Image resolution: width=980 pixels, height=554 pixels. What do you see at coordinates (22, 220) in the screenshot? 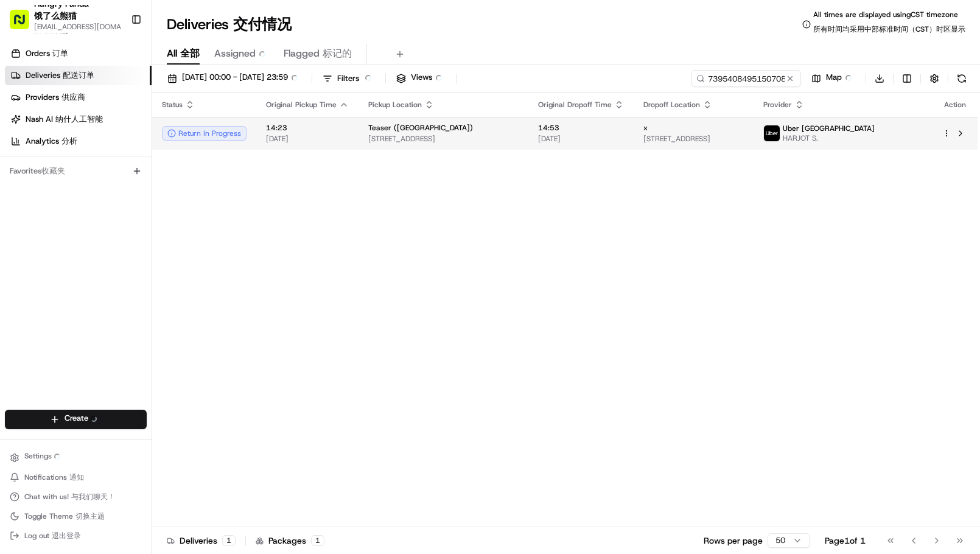
I see `img: Asif Zaman Khan` at bounding box center [22, 220].